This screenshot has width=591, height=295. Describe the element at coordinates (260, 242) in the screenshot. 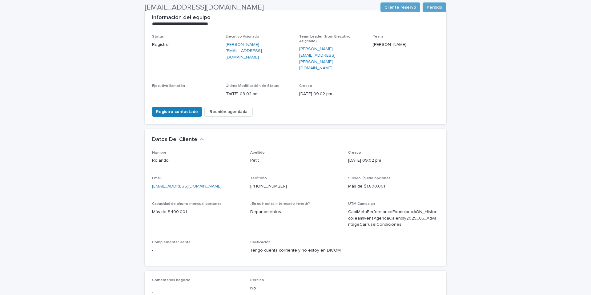

I see `span: Calificación` at that location.